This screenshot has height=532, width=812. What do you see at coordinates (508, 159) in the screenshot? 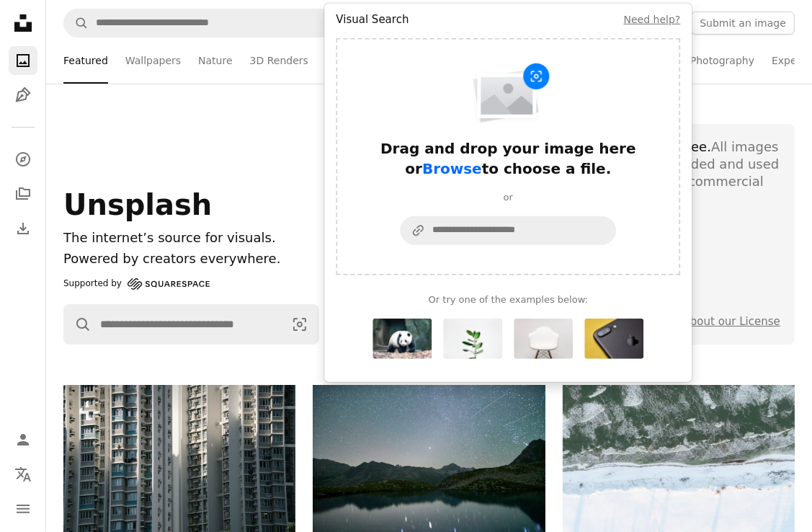
I see `div: Drag and drop your image here or to choose a file.` at bounding box center [508, 159].